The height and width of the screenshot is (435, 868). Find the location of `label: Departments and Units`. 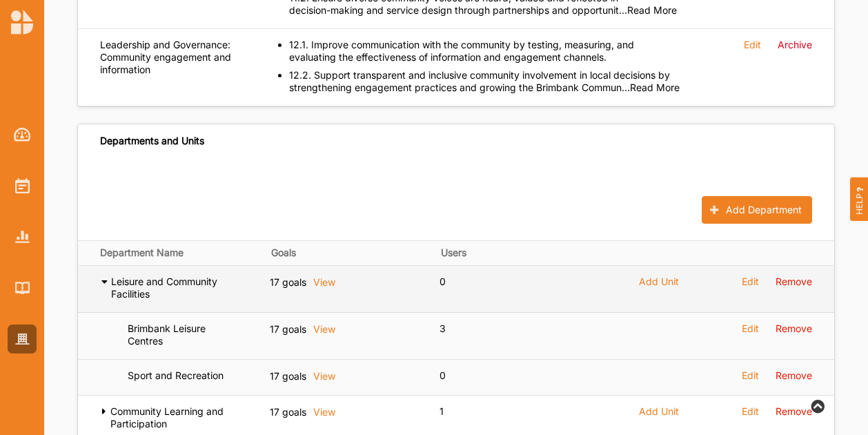

label: Departments and Units is located at coordinates (152, 140).